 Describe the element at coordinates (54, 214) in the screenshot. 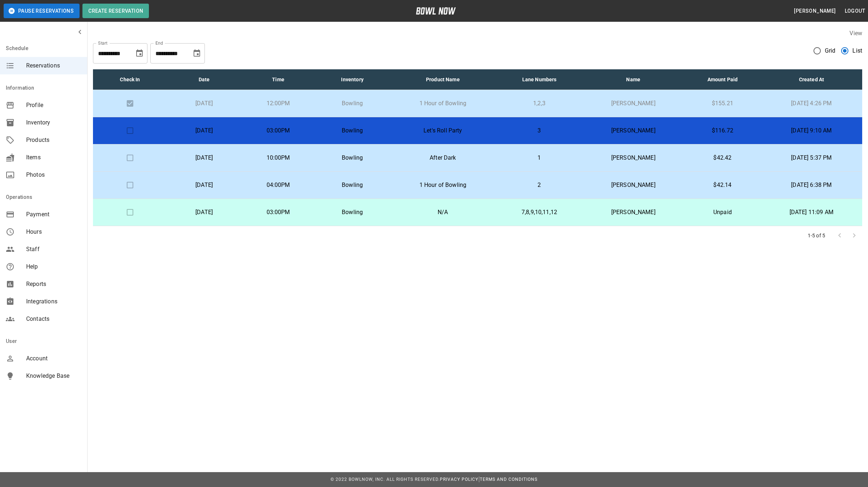

I see `span: Payment` at that location.